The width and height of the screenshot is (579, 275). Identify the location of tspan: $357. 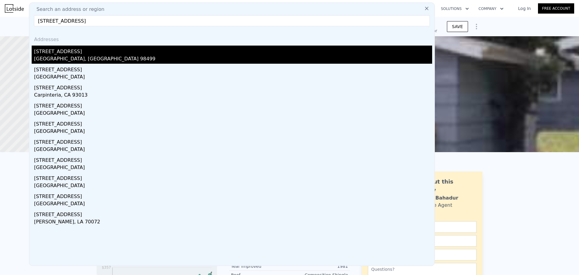
(106, 267).